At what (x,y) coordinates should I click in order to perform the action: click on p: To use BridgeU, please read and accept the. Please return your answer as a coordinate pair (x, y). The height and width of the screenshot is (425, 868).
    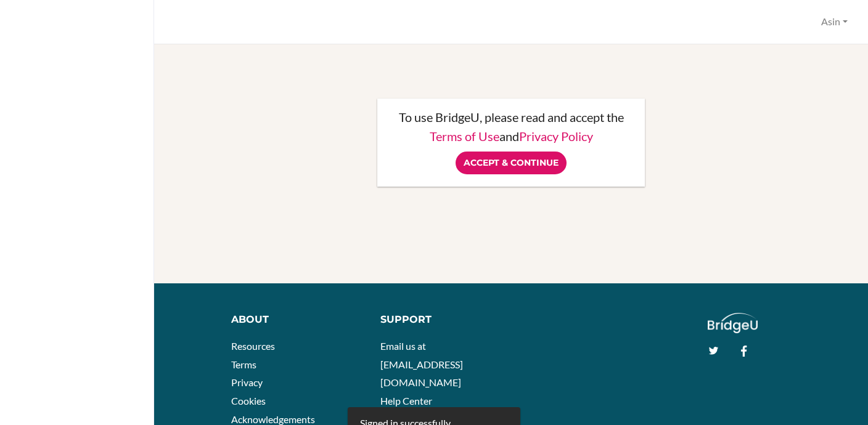
    Looking at the image, I should click on (511, 117).